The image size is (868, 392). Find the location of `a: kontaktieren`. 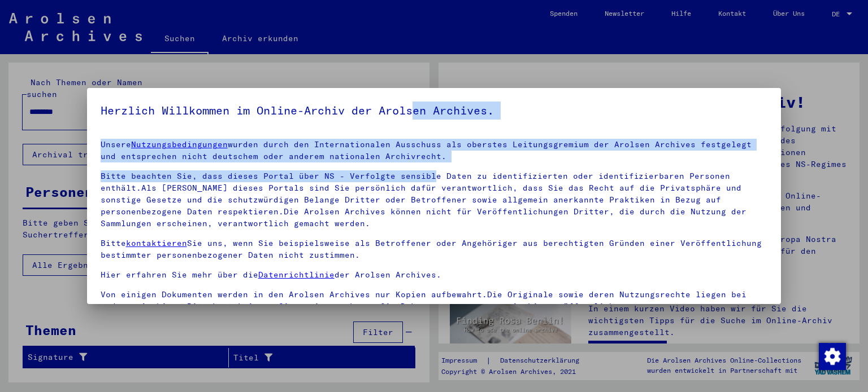

a: kontaktieren is located at coordinates (157, 243).